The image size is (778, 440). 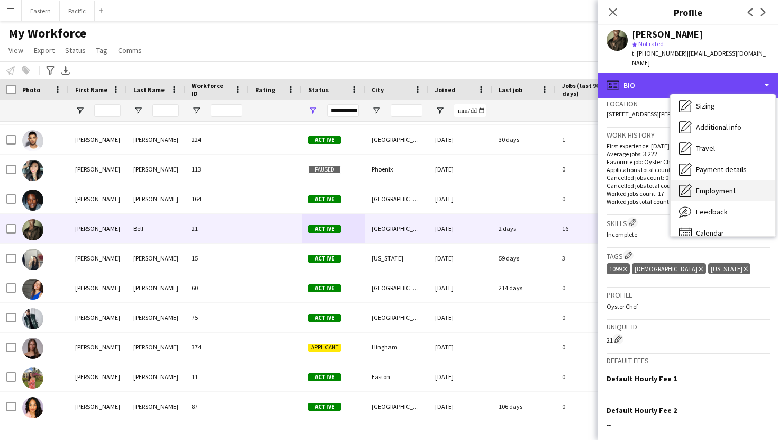 What do you see at coordinates (166, 111) in the screenshot?
I see `input: Last Name Filter Input` at bounding box center [166, 111].